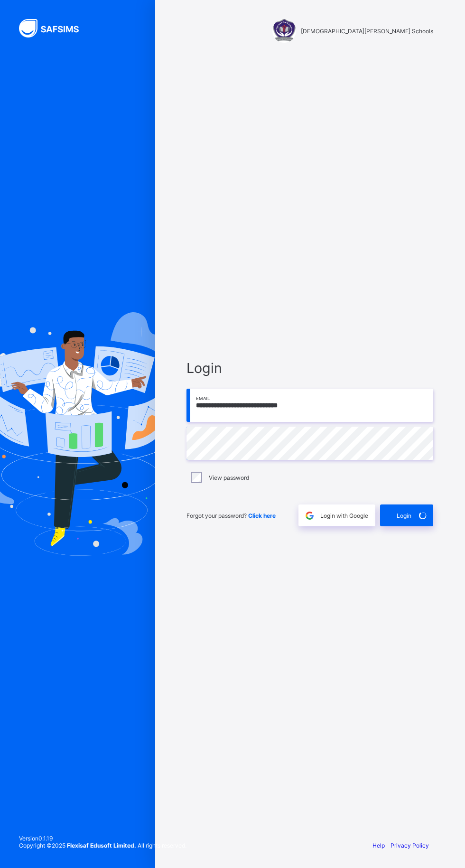  I want to click on img: SAFSIMS Logo, so click(55, 28).